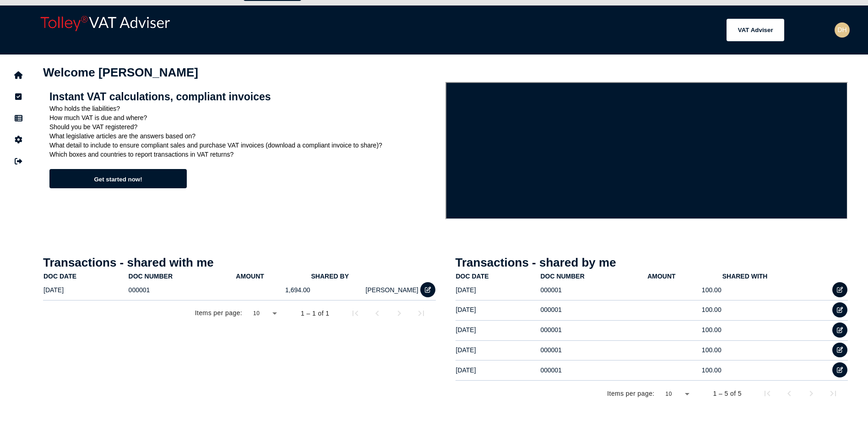 Image resolution: width=868 pixels, height=437 pixels. What do you see at coordinates (272, 290) in the screenshot?
I see `td: 1,694.00` at bounding box center [272, 290].